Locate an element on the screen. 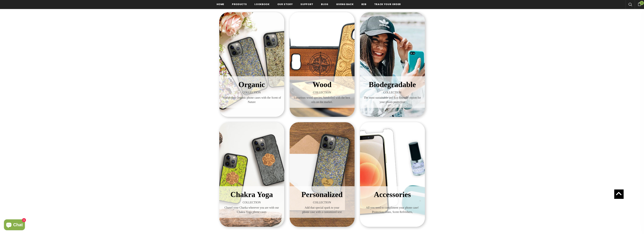  span: Wood is located at coordinates (322, 84).